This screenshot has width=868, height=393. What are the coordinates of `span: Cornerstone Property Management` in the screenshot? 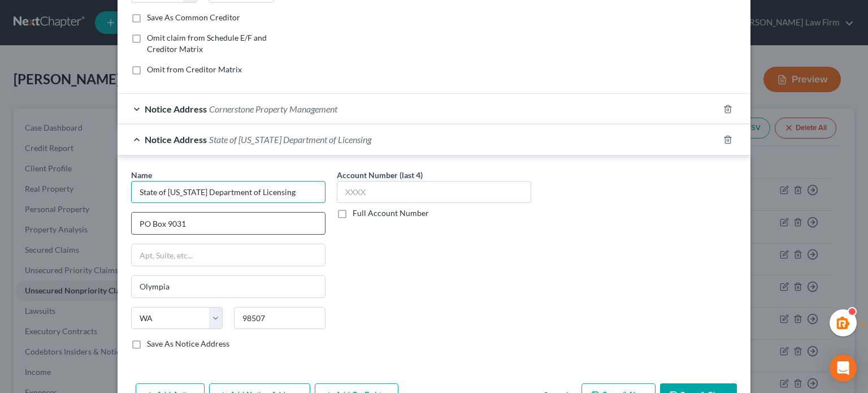 It's located at (273, 109).